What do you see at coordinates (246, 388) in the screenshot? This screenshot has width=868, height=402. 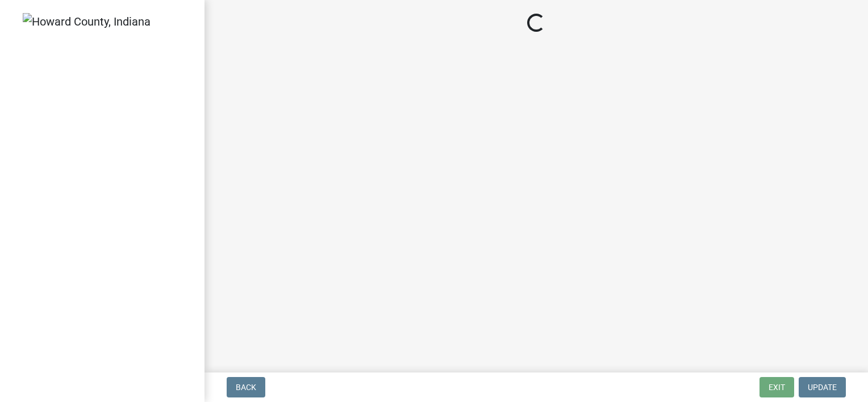 I see `span: Back` at bounding box center [246, 388].